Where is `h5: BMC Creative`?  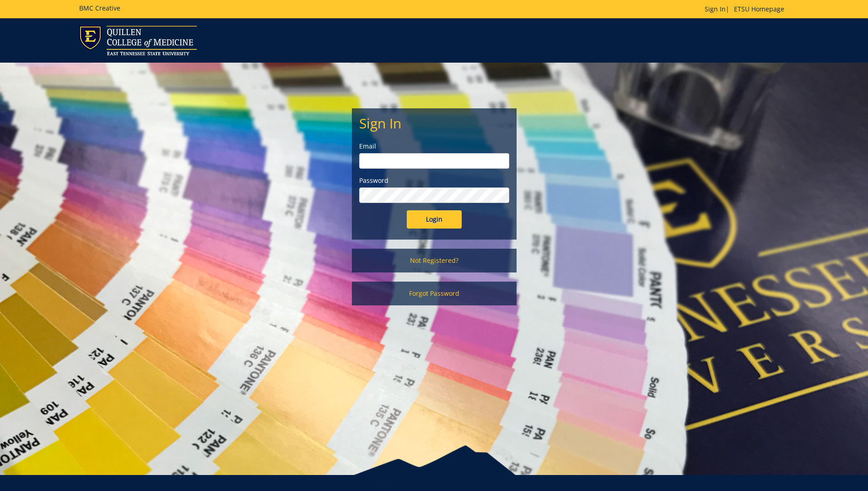
h5: BMC Creative is located at coordinates (100, 8).